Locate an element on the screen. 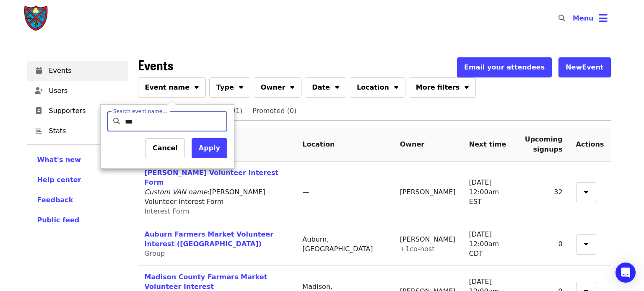 This screenshot has width=644, height=291. button: Cancel is located at coordinates (165, 148).